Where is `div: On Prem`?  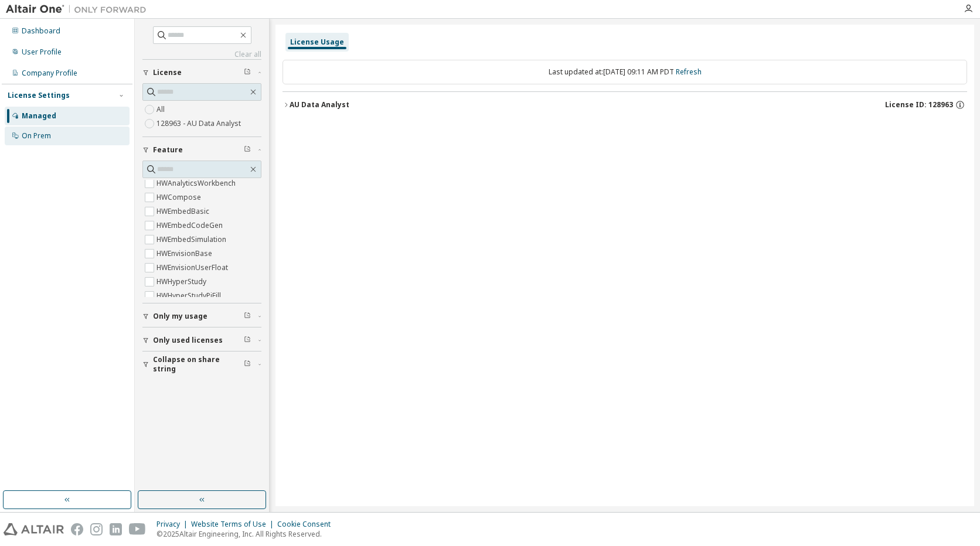
div: On Prem is located at coordinates (36, 136).